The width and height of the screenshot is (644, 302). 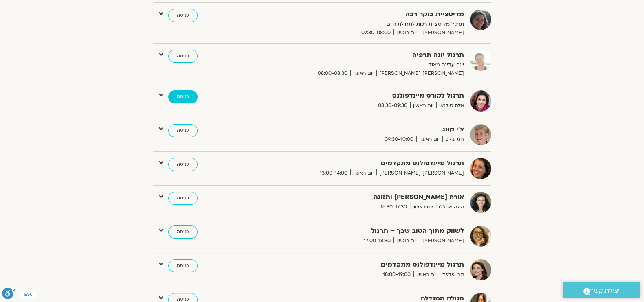 I want to click on span: יצירת קשר, so click(x=605, y=291).